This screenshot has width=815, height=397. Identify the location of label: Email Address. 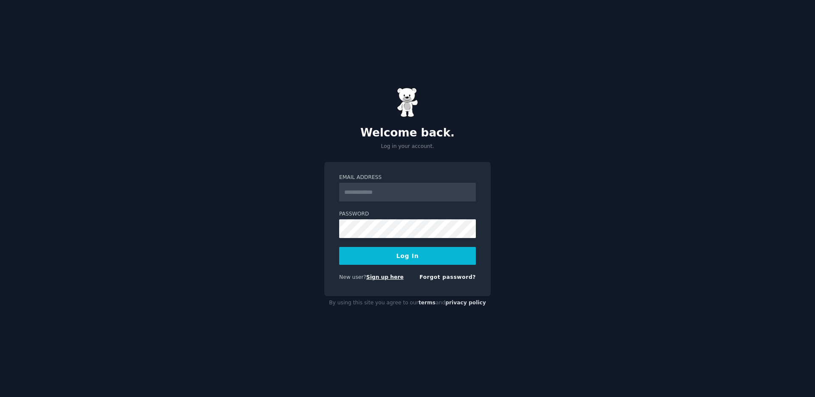
(408, 177).